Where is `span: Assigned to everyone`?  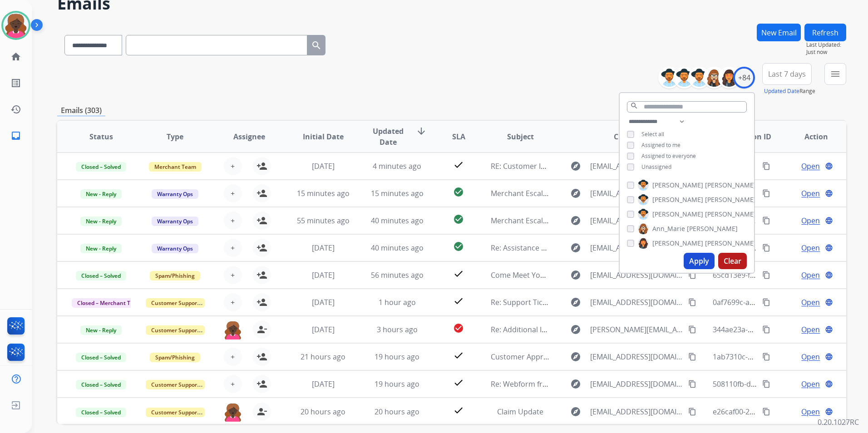
span: Assigned to everyone is located at coordinates (669, 156).